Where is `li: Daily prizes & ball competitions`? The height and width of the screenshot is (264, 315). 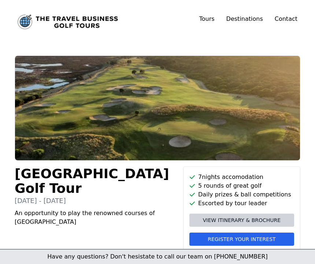 li: Daily prizes & ball competitions is located at coordinates (241, 195).